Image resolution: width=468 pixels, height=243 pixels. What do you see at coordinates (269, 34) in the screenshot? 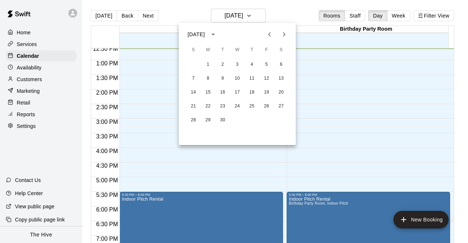
I see `button: Previous month` at bounding box center [269, 34].